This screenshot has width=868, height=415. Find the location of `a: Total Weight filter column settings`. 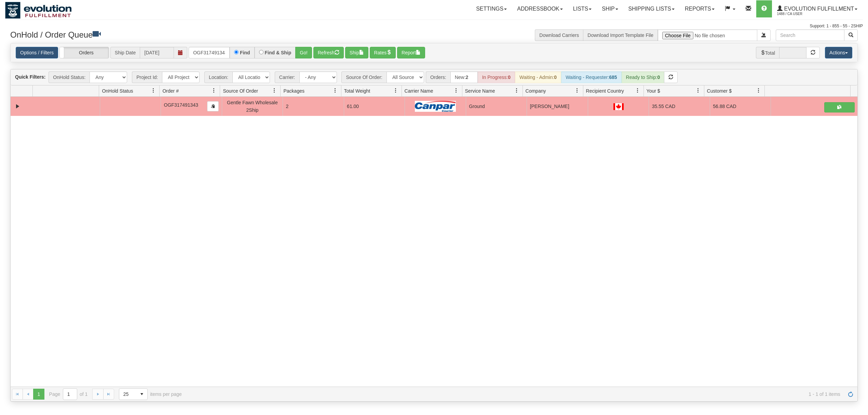

a: Total Weight filter column settings is located at coordinates (396, 91).